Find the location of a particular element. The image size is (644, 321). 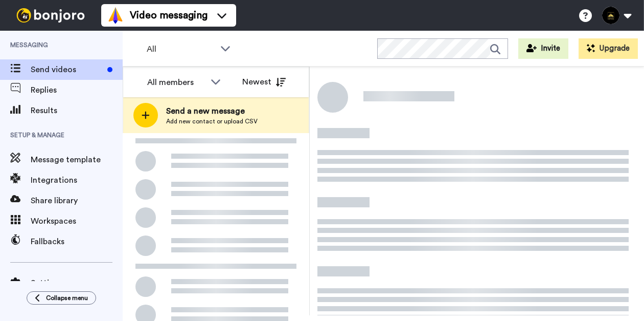

span: Results is located at coordinates (76, 110).